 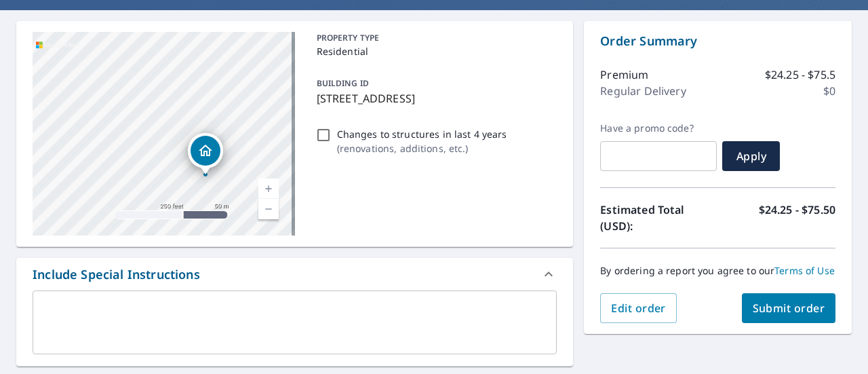 I want to click on button: Edit order, so click(x=638, y=308).